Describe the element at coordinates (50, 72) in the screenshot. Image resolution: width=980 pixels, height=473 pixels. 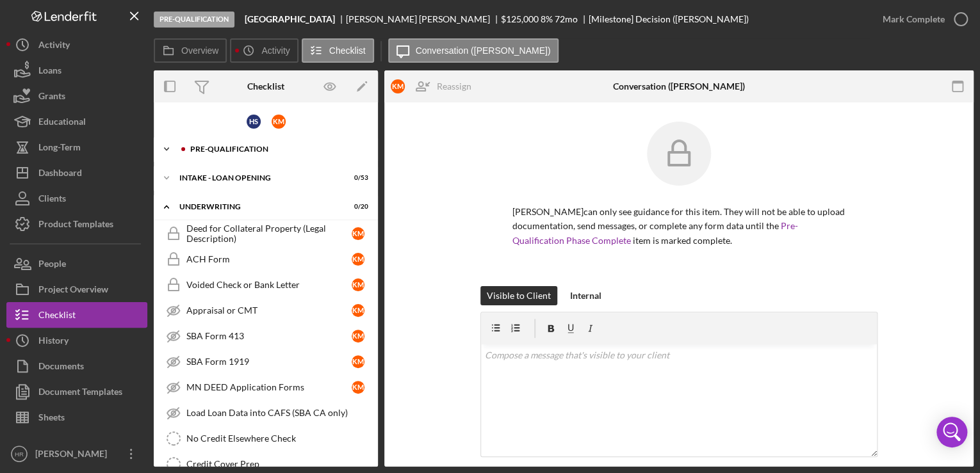
I see `div: Loans` at that location.